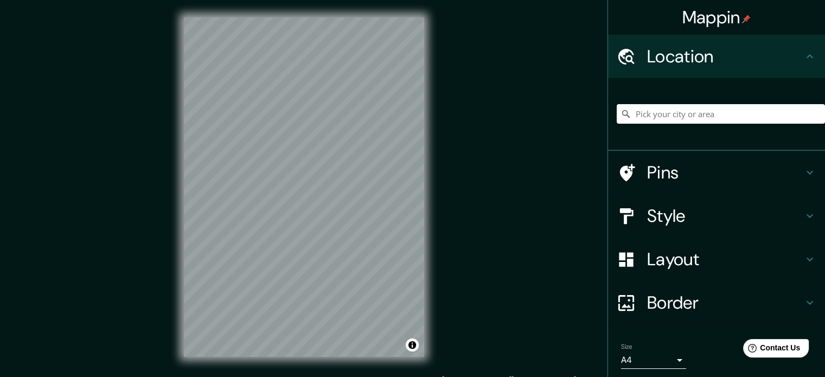 This screenshot has height=377, width=825. I want to click on input: Pick your city or area, so click(721, 114).